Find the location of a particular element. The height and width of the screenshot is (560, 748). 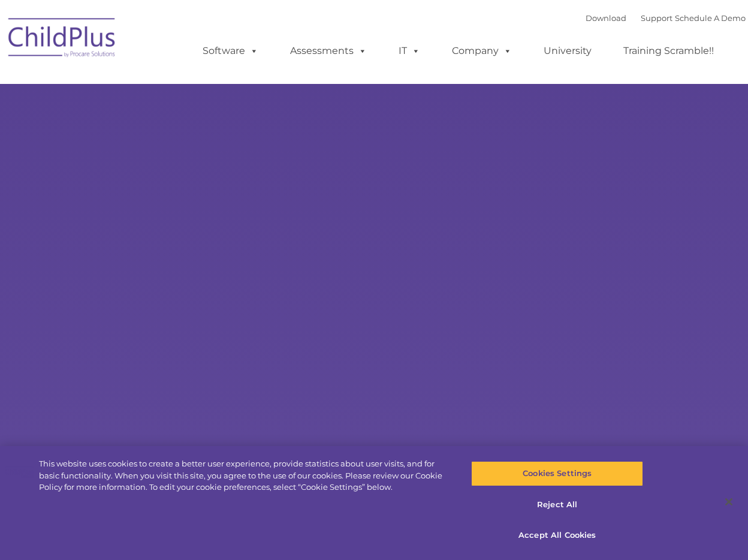

a: Support is located at coordinates (657, 18).